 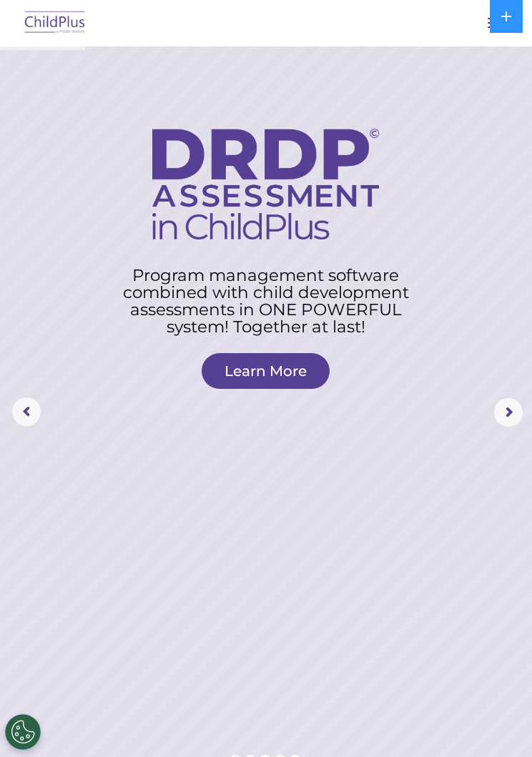 What do you see at coordinates (250, 88) in the screenshot?
I see `span: Last name` at bounding box center [250, 88].